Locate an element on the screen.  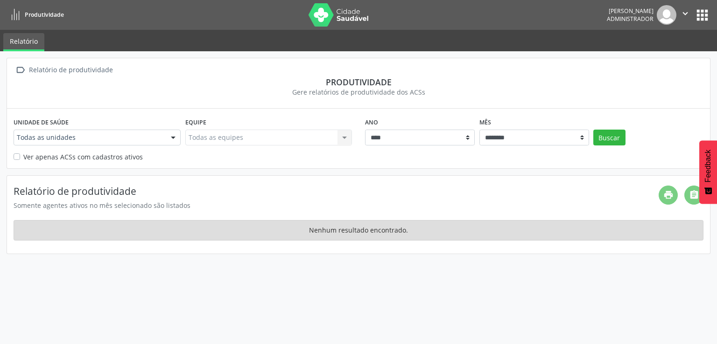
a:  Relatório de produtividade is located at coordinates (64, 70).